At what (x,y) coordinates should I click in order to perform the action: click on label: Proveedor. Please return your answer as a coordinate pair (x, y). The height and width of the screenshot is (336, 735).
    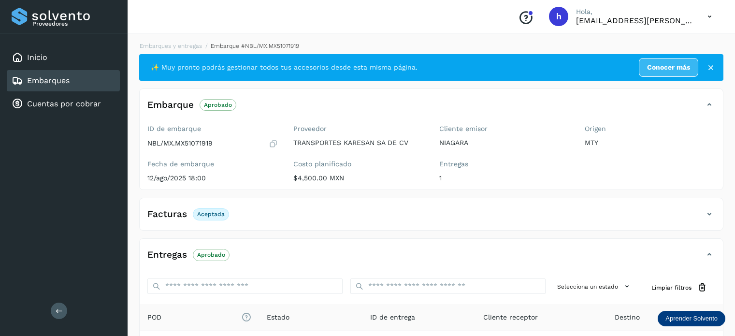
    Looking at the image, I should click on (359, 129).